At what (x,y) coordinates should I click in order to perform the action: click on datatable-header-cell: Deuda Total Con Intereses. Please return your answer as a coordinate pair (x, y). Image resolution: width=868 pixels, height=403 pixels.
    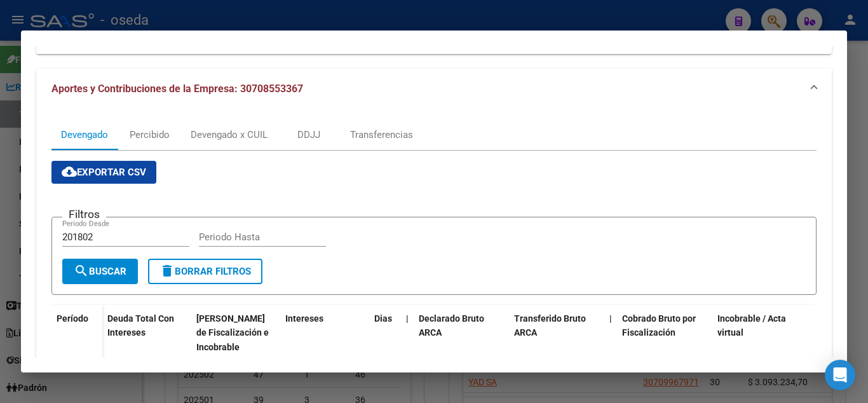
    Looking at the image, I should click on (147, 334).